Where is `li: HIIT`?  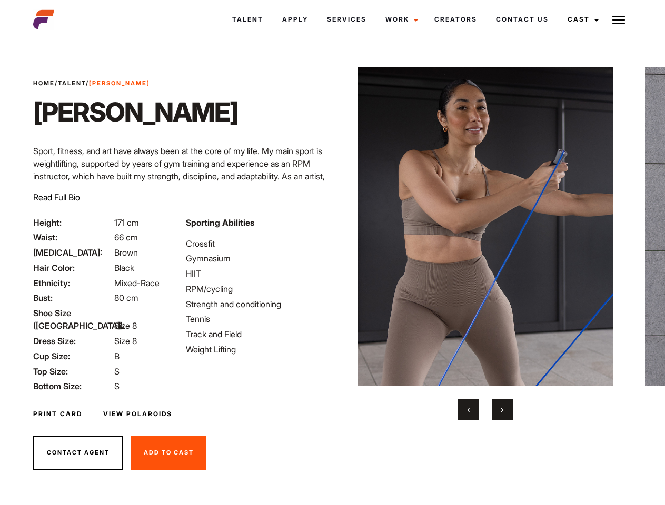
li: HIIT is located at coordinates (256, 274).